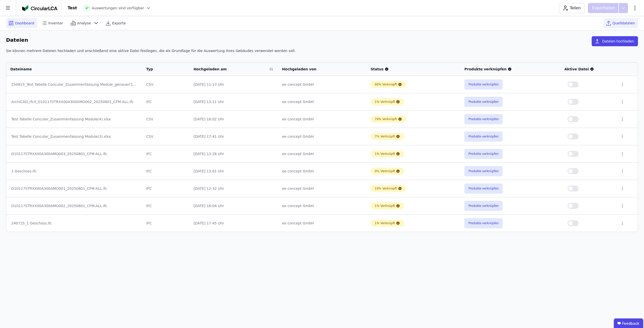  I want to click on div: 250815_Test Tabelle Concular_Zusammenfassung Module_genauer(1).xlsx, so click(74, 84).